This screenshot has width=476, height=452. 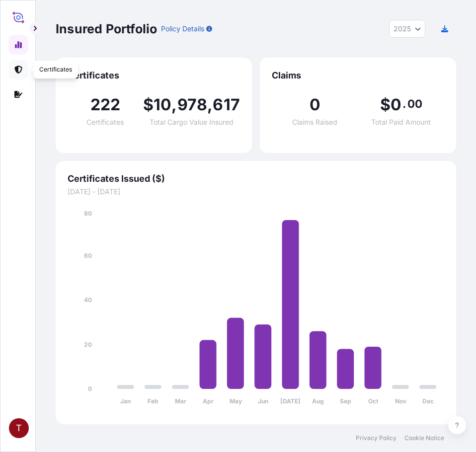 I want to click on tspan: Feb, so click(x=153, y=401).